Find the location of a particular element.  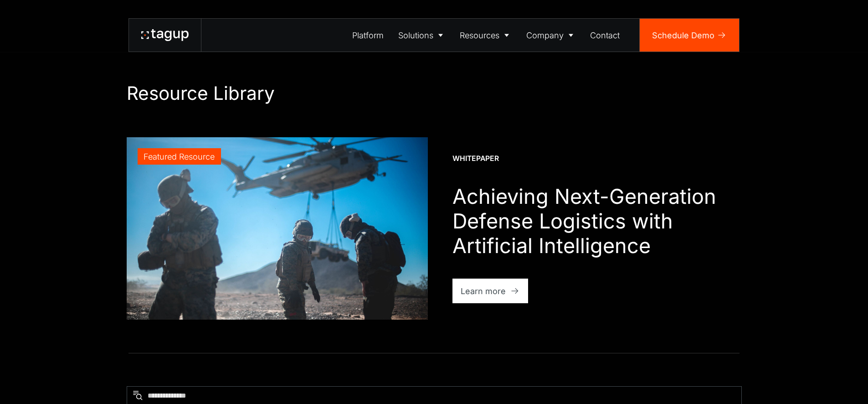

div: Learn more is located at coordinates (483, 291).